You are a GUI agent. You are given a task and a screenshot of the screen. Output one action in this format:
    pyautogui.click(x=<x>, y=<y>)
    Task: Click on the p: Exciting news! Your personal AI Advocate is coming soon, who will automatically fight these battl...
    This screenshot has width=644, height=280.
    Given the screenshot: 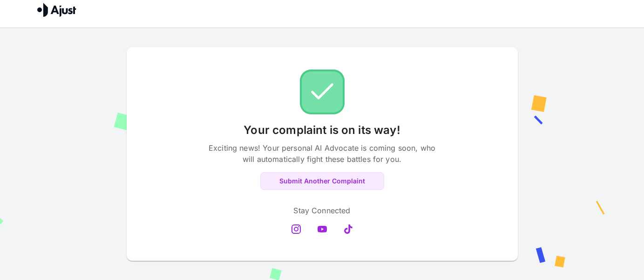 What is the action you would take?
    pyautogui.click(x=322, y=153)
    